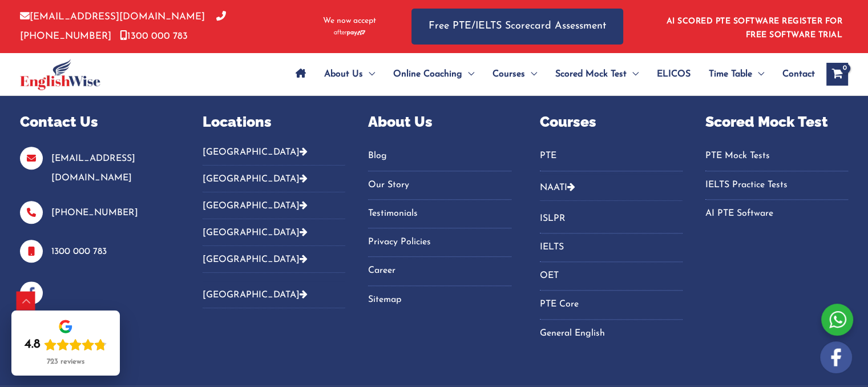 This screenshot has height=387, width=868. Describe the element at coordinates (754, 28) in the screenshot. I see `a: AI SCORED PTE SOFTWARE REGISTER FOR FREE SOFTWARE TRIAL` at that location.